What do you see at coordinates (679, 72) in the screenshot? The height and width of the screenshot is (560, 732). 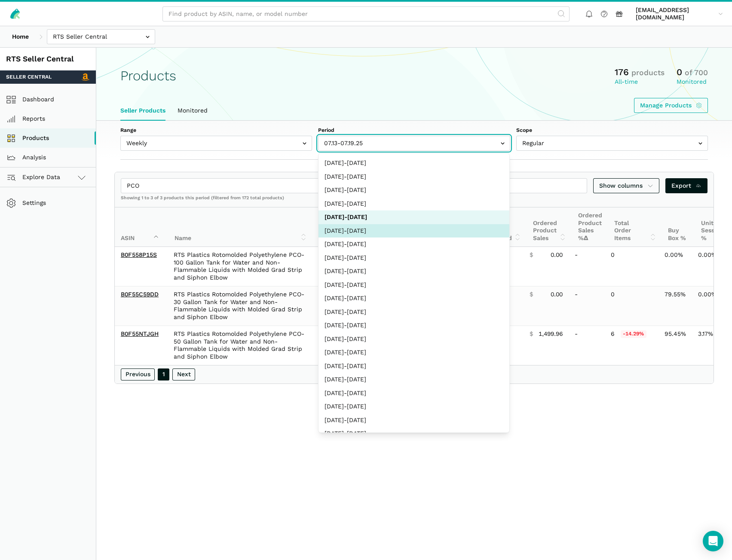 I see `span: 0` at bounding box center [679, 72].